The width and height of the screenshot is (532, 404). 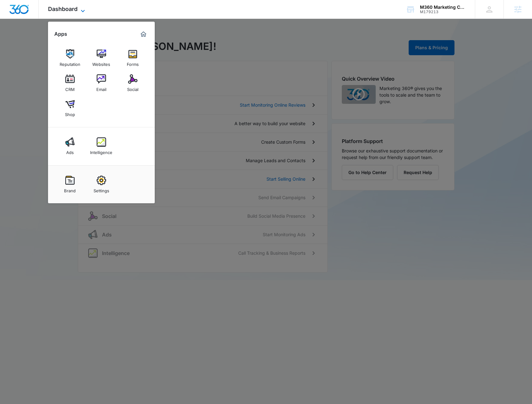 I want to click on div: Email, so click(x=101, y=88).